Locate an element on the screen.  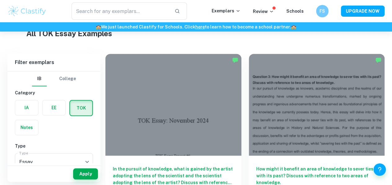
a: Schools is located at coordinates (295, 11).